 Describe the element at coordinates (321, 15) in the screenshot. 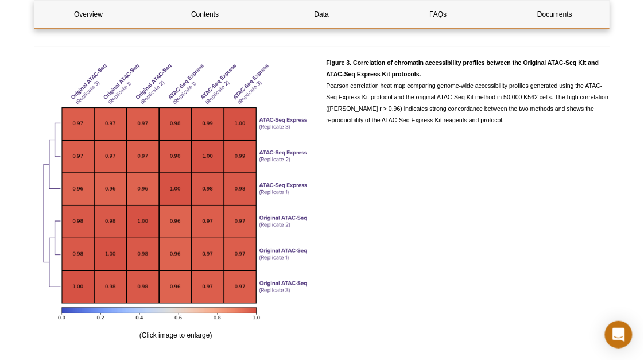

I see `a: Data` at that location.